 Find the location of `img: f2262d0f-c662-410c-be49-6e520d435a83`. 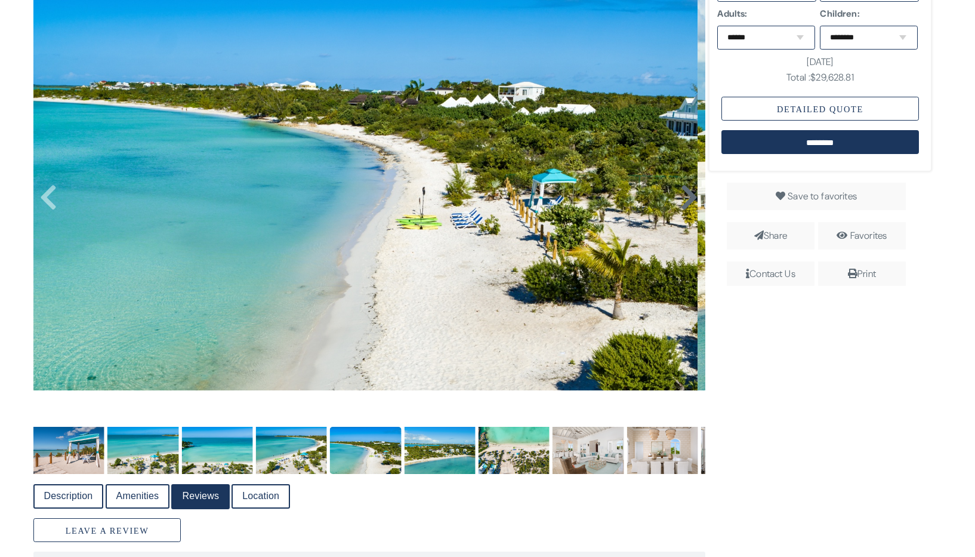

img: f2262d0f-c662-410c-be49-6e520d435a83 is located at coordinates (68, 451).